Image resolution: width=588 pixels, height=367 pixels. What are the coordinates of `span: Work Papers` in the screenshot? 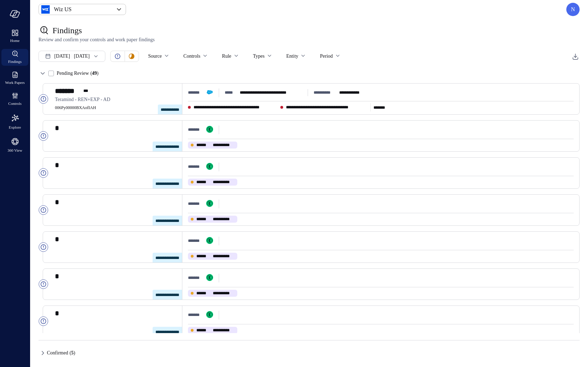 It's located at (15, 82).